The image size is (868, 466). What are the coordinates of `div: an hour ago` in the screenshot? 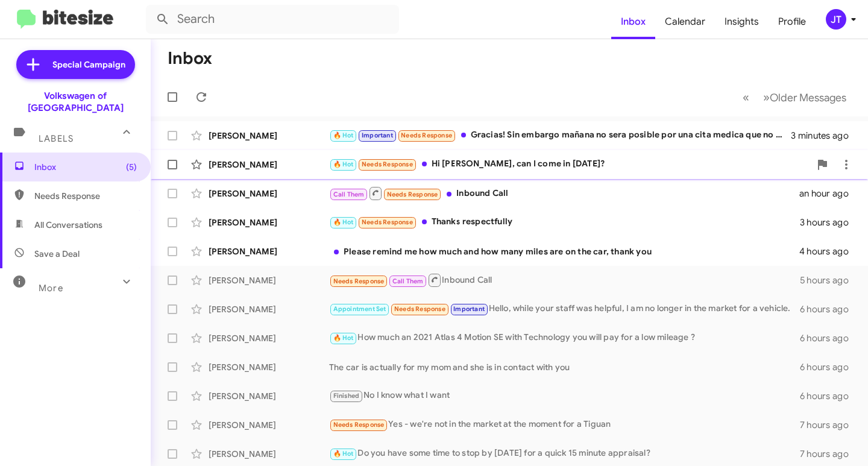 It's located at (829, 193).